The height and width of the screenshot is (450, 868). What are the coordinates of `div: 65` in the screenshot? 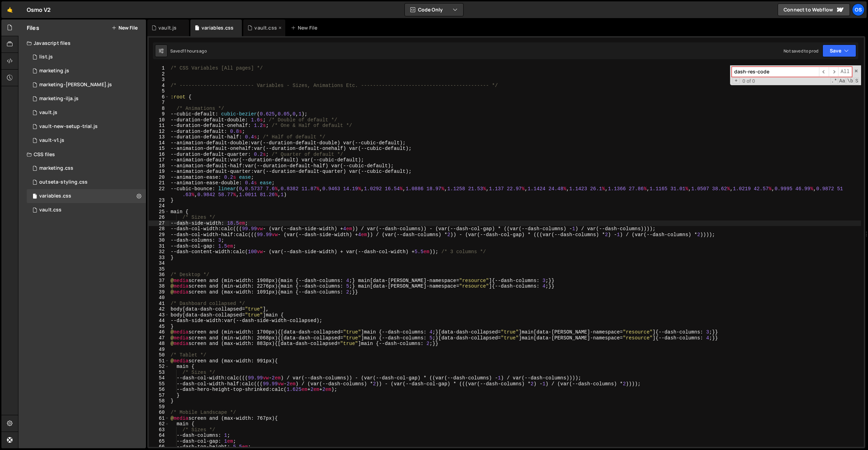 It's located at (159, 441).